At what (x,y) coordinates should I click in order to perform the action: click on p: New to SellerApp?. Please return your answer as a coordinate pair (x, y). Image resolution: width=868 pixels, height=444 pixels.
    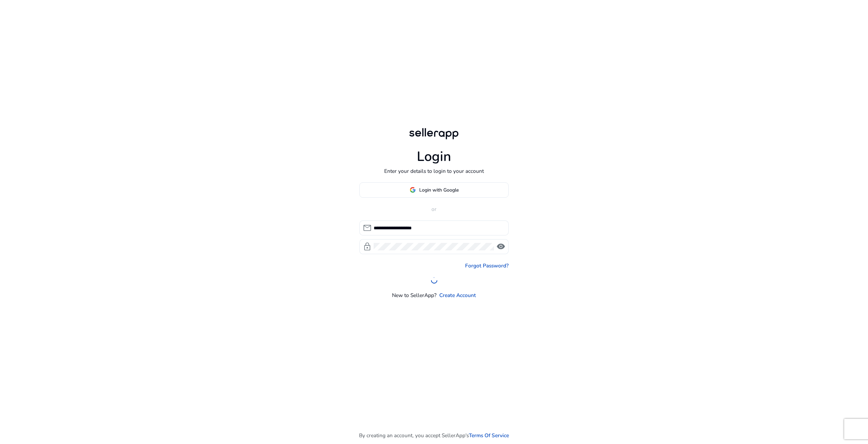
    Looking at the image, I should click on (414, 295).